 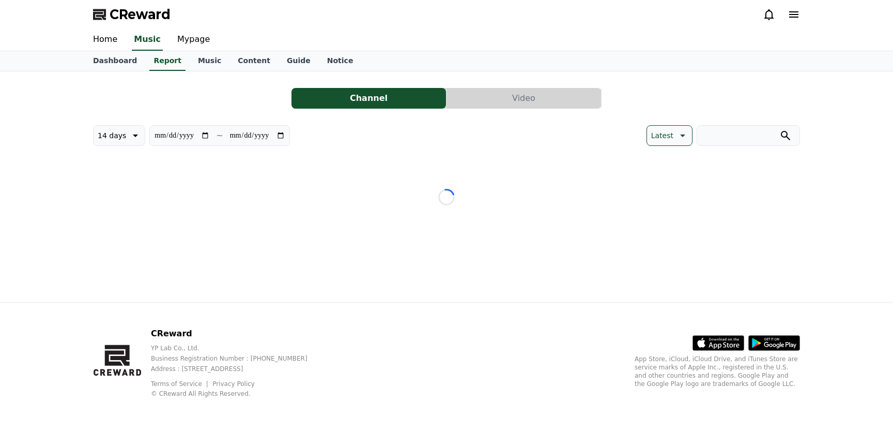 What do you see at coordinates (669, 135) in the screenshot?
I see `button: Latest` at bounding box center [669, 135].